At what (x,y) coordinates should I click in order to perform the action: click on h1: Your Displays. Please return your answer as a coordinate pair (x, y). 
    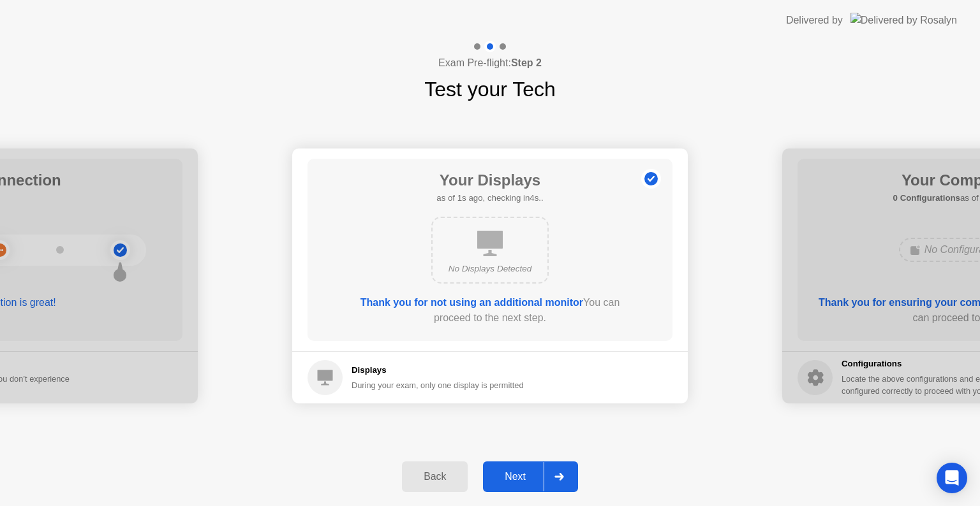
    Looking at the image, I should click on (489, 181).